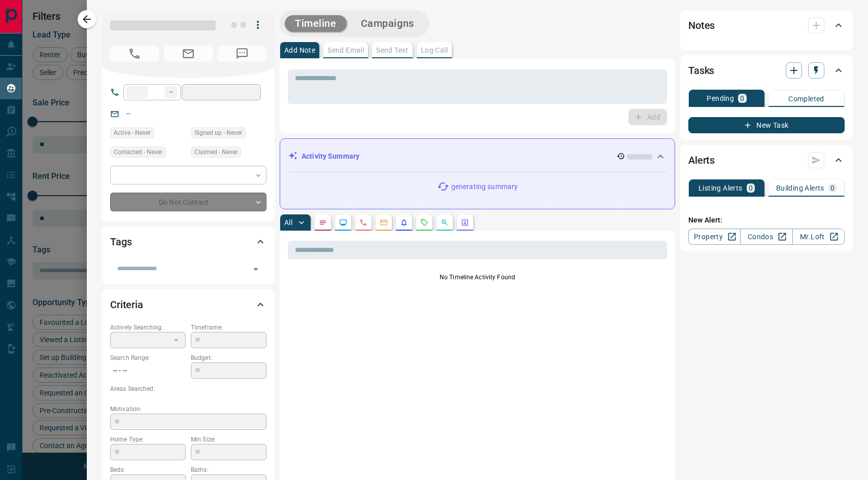  What do you see at coordinates (188, 54) in the screenshot?
I see `span: No Email` at bounding box center [188, 54].